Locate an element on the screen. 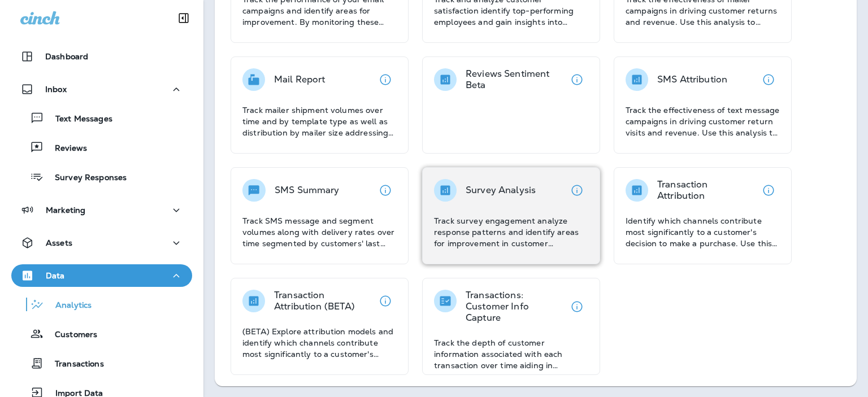  p: Track the depth of customer information associated with each transaction over time aiding in asse... is located at coordinates (511, 354).